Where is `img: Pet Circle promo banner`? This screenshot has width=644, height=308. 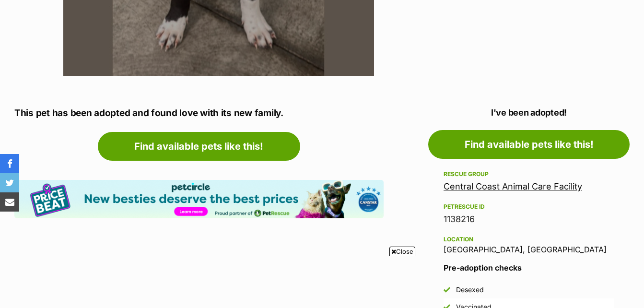 img: Pet Circle promo banner is located at coordinates (199, 199).